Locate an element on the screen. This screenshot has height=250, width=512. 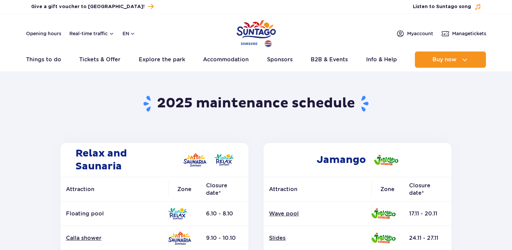
h2: Relax and Saunaria is located at coordinates (154, 160).